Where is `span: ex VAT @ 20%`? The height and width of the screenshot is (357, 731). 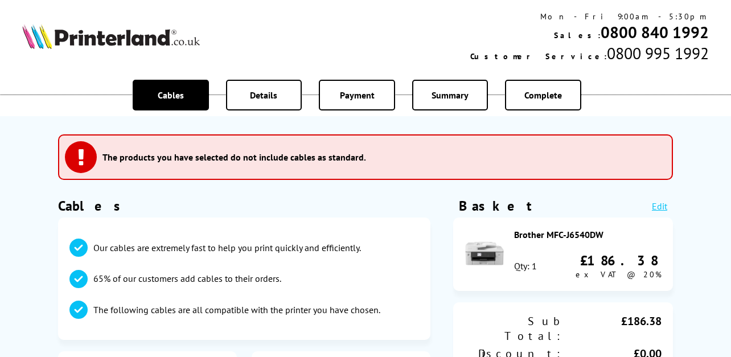
span: ex VAT @ 20% is located at coordinates (618, 274).